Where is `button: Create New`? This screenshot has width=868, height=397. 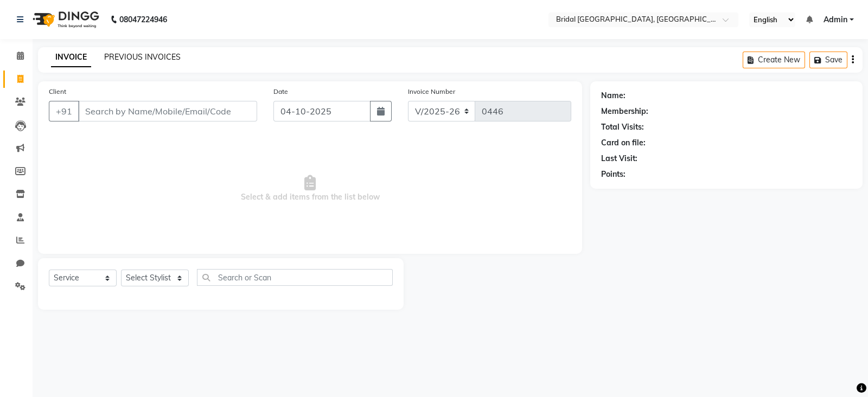
button: Create New is located at coordinates (774, 60).